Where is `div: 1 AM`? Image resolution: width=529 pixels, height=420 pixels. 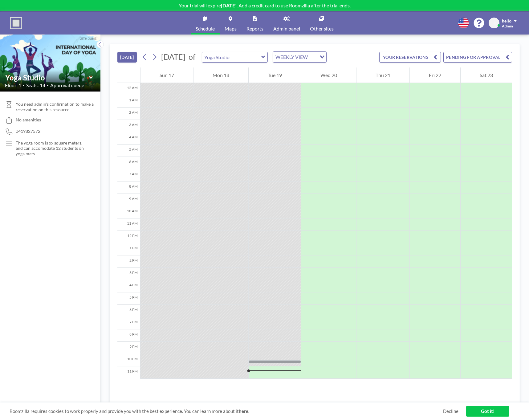 div: 1 AM is located at coordinates (129, 101).